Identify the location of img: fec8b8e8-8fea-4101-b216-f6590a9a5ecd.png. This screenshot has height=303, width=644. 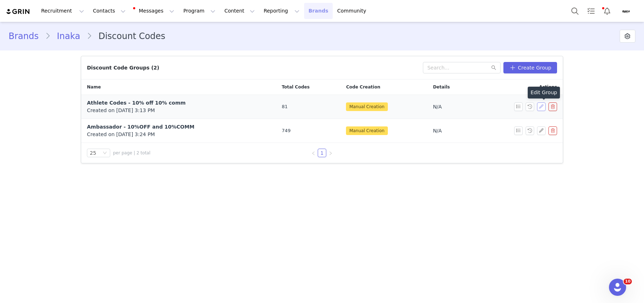
(625, 11).